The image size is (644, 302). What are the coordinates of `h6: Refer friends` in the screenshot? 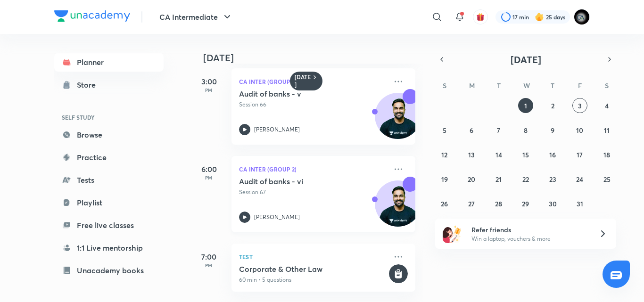 It's located at (530, 229).